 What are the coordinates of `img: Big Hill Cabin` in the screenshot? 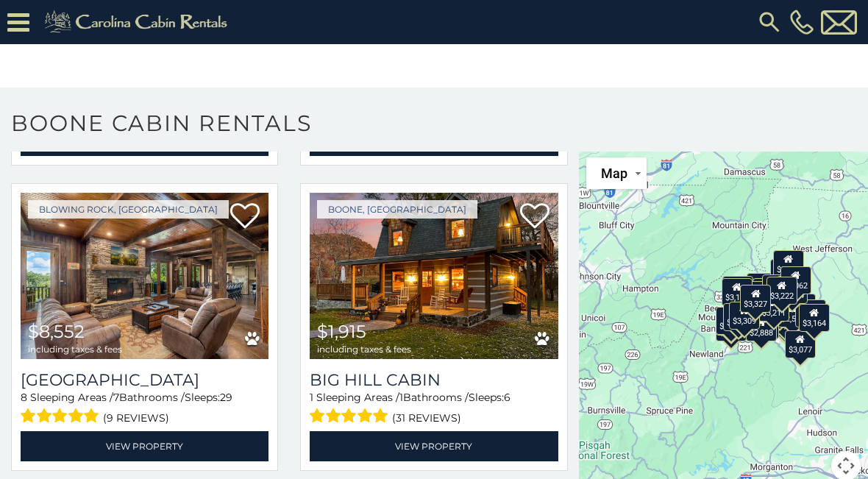 It's located at (433, 276).